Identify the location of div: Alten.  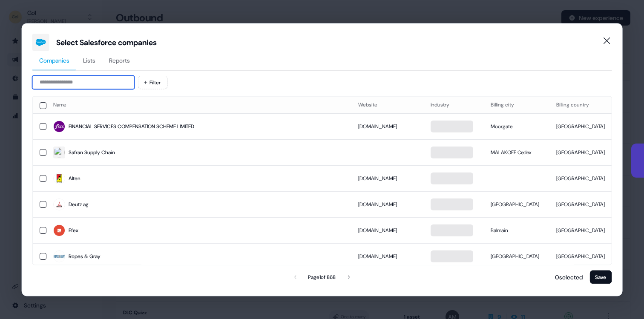
(75, 178).